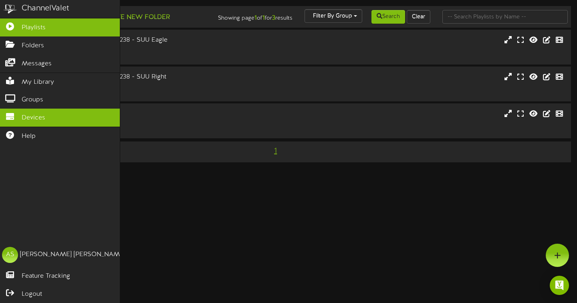  Describe the element at coordinates (33, 118) in the screenshot. I see `span: Devices` at that location.